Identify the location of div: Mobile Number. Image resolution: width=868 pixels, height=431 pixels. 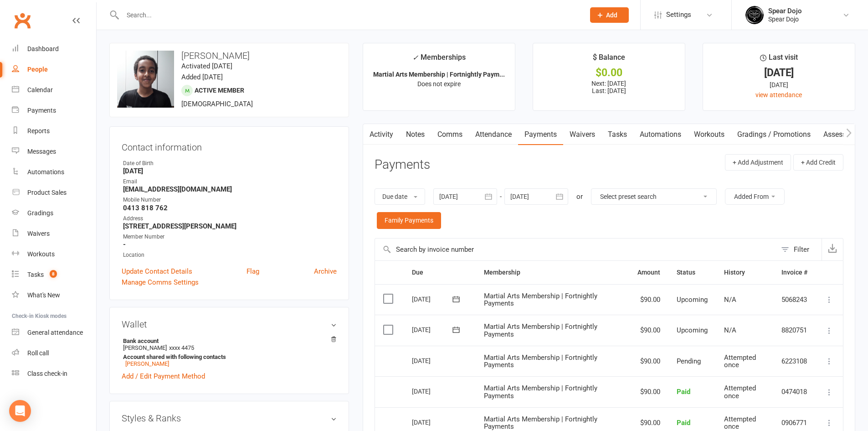
(230, 200).